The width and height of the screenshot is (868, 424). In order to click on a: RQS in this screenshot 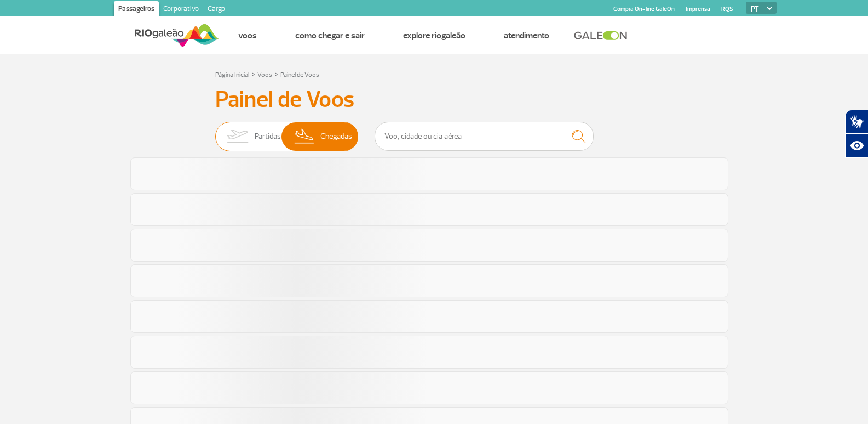, I will do `click(728, 9)`.